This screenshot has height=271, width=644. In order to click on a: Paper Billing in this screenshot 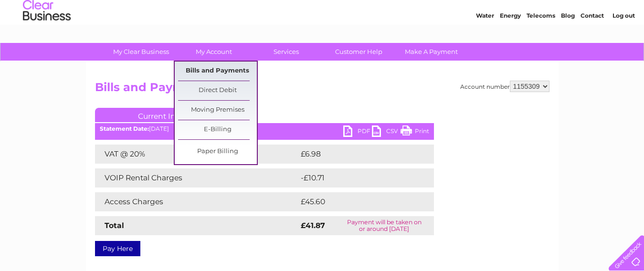, I will do `click(217, 152)`.